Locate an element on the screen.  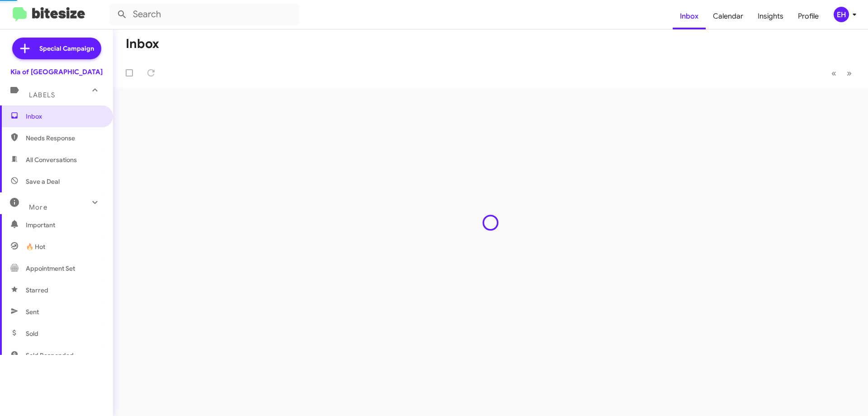
a: Insights is located at coordinates (771, 16).